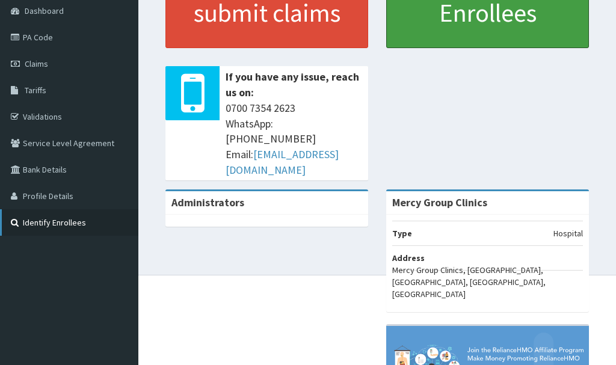 The height and width of the screenshot is (365, 616). Describe the element at coordinates (208, 202) in the screenshot. I see `b: Administrators` at that location.